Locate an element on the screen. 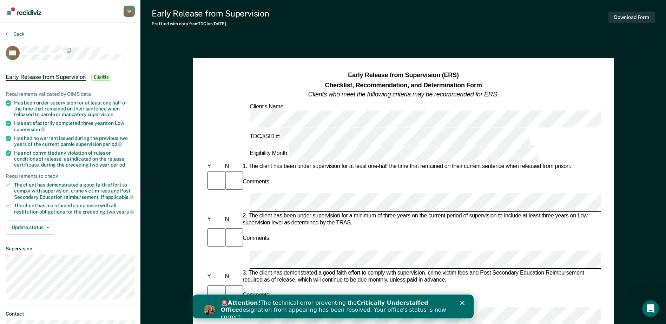 The width and height of the screenshot is (666, 324). span: Eligible is located at coordinates (101, 77).